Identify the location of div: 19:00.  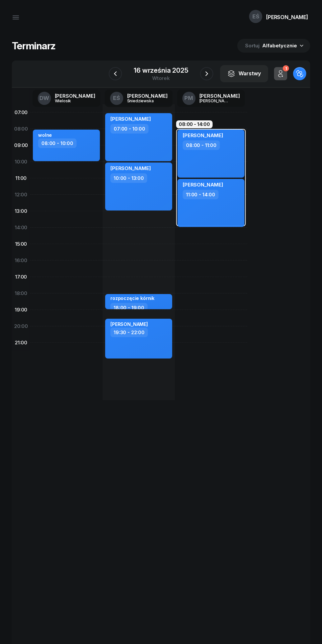
(21, 309).